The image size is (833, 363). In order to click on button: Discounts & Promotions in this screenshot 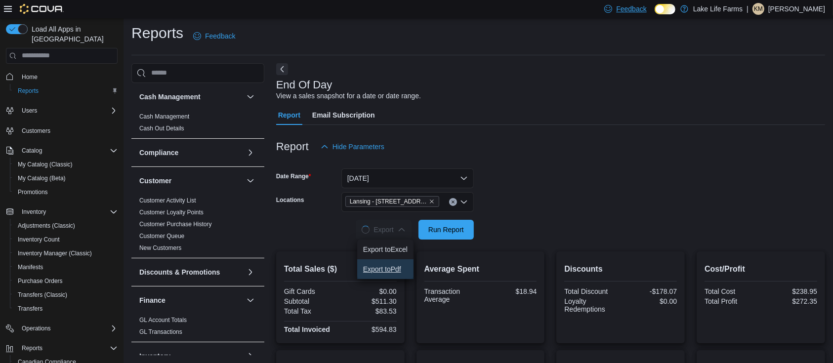, I will do `click(191, 272)`.